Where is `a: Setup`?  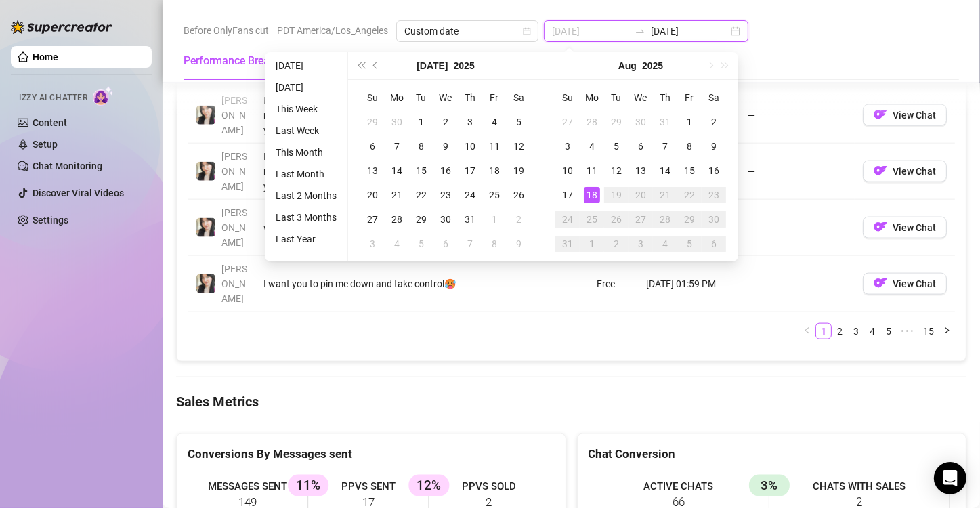
a: Setup is located at coordinates (44, 144).